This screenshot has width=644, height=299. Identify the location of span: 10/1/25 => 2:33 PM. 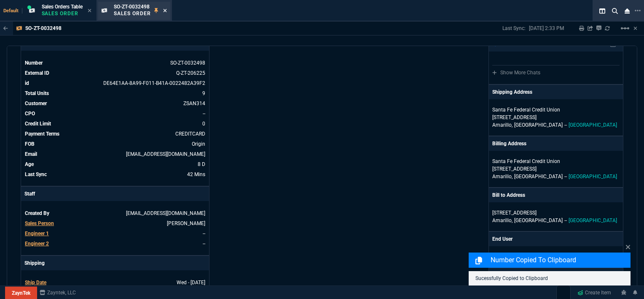
(196, 174).